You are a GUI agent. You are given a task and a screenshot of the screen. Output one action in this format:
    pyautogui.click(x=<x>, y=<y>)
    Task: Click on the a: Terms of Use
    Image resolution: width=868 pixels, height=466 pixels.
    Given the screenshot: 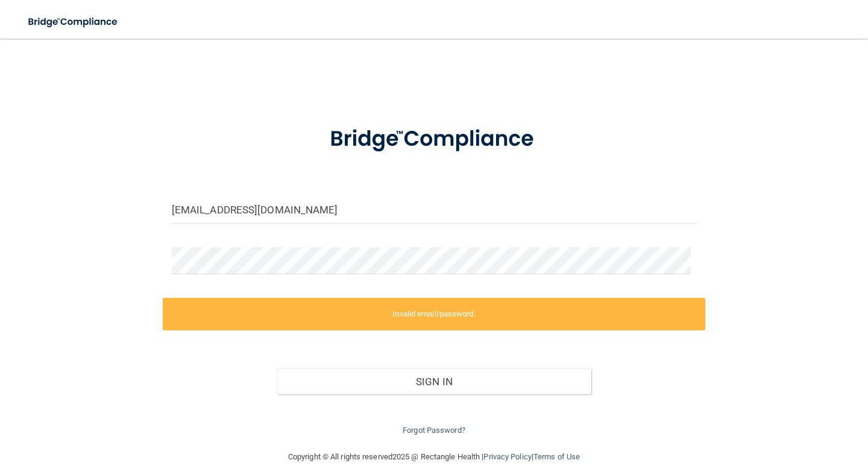 What is the action you would take?
    pyautogui.click(x=556, y=457)
    